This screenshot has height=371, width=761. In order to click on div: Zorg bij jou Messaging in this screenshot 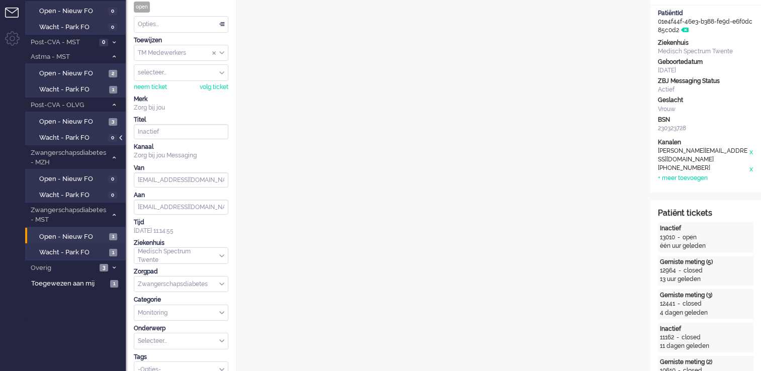, I will do `click(181, 156)`.